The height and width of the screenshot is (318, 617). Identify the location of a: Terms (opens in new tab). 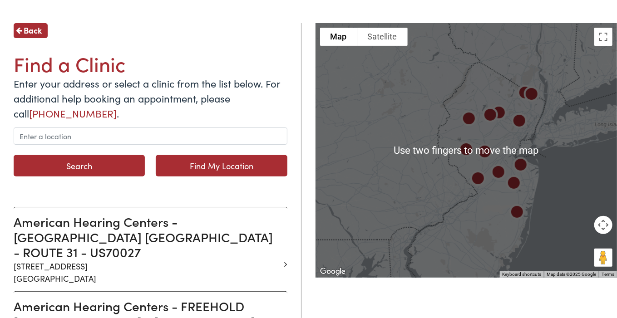
(608, 274).